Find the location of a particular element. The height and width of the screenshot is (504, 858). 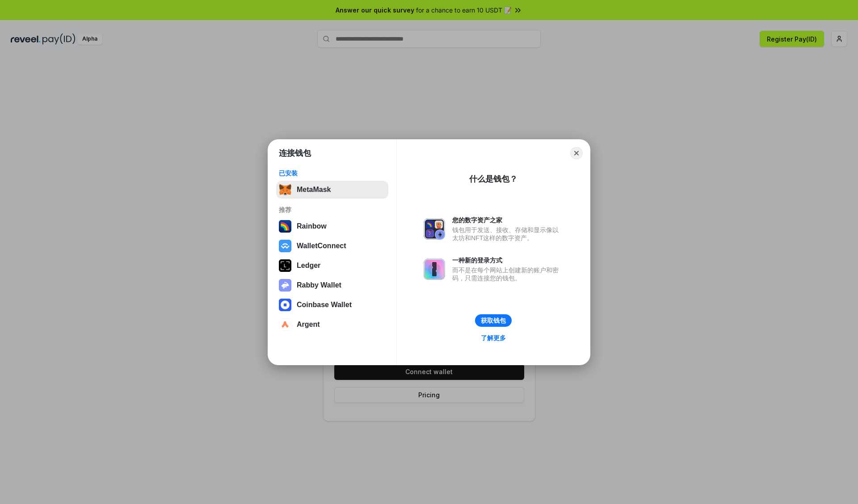

div: WalletConnect is located at coordinates (321, 246).